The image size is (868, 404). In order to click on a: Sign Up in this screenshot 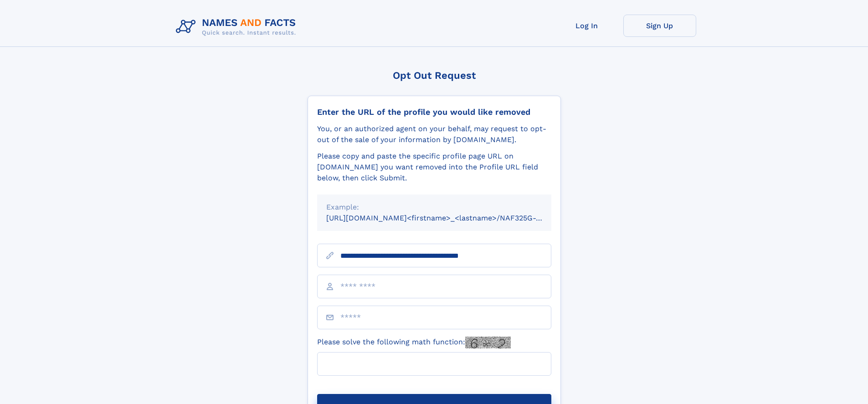, I will do `click(659, 26)`.